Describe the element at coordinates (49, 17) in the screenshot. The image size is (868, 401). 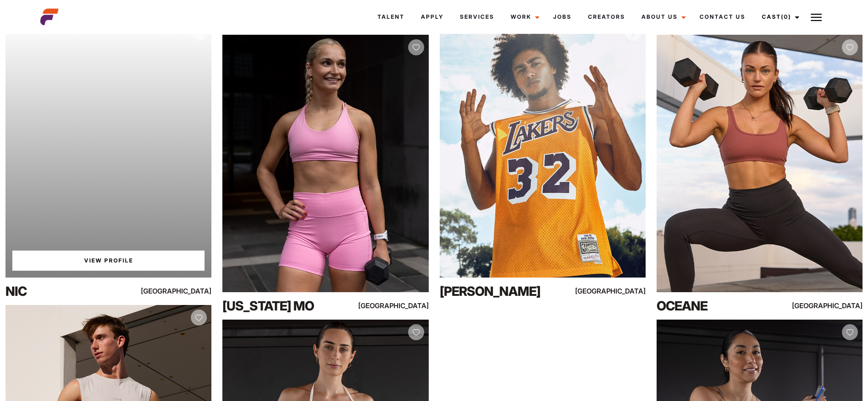
I see `img: cropped-aefm-brand-fav-22-square.png` at that location.